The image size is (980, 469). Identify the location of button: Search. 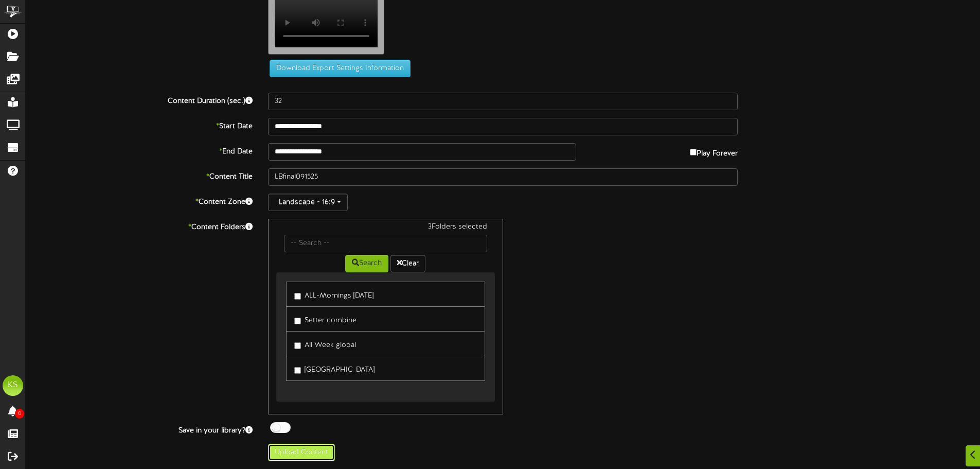
(367, 264).